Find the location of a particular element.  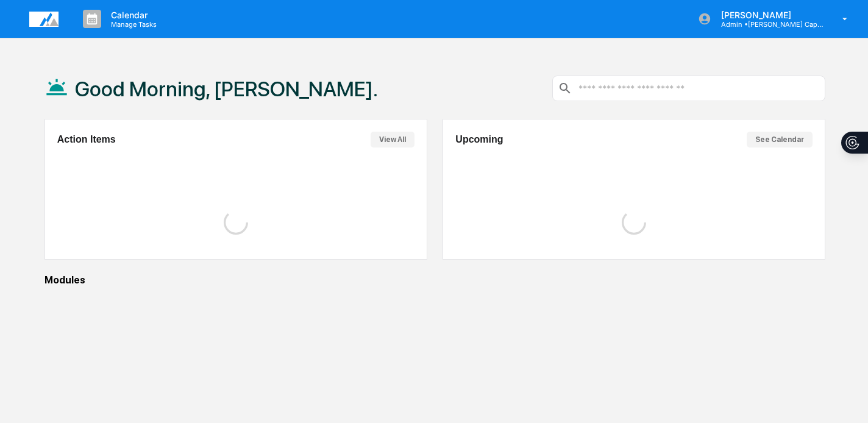

h2: Action Items is located at coordinates (86, 140).